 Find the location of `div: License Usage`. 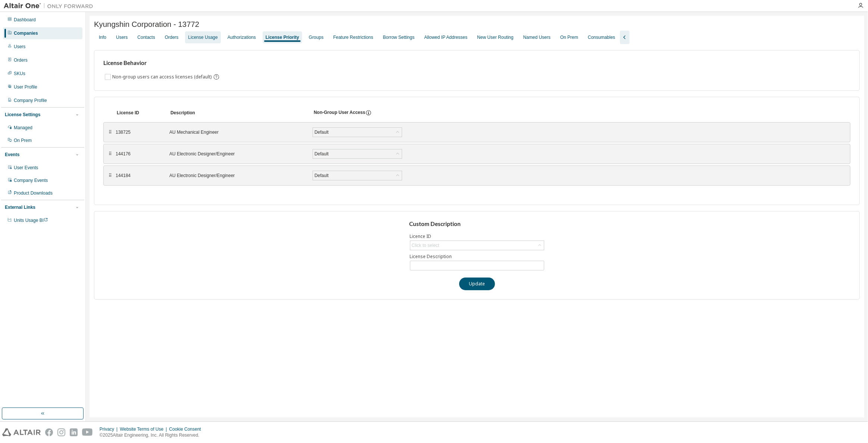

div: License Usage is located at coordinates (202, 37).